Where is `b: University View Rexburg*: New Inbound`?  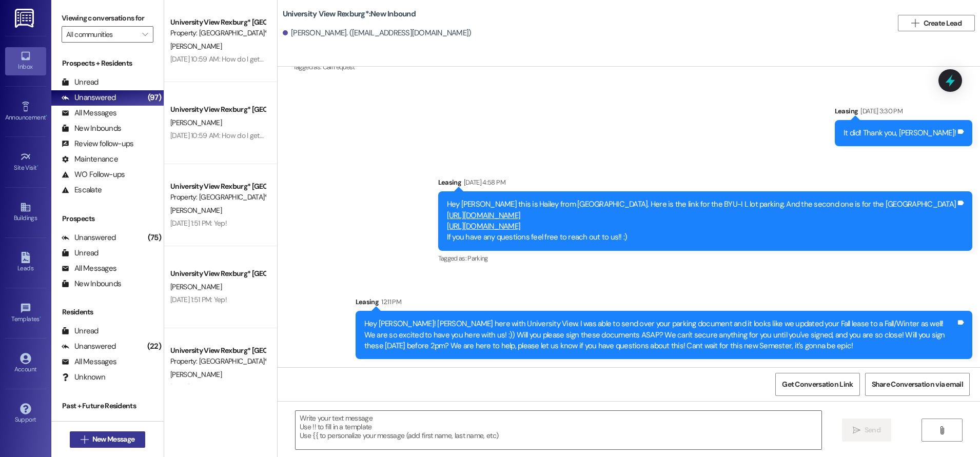 b: University View Rexburg*: New Inbound is located at coordinates (349, 14).